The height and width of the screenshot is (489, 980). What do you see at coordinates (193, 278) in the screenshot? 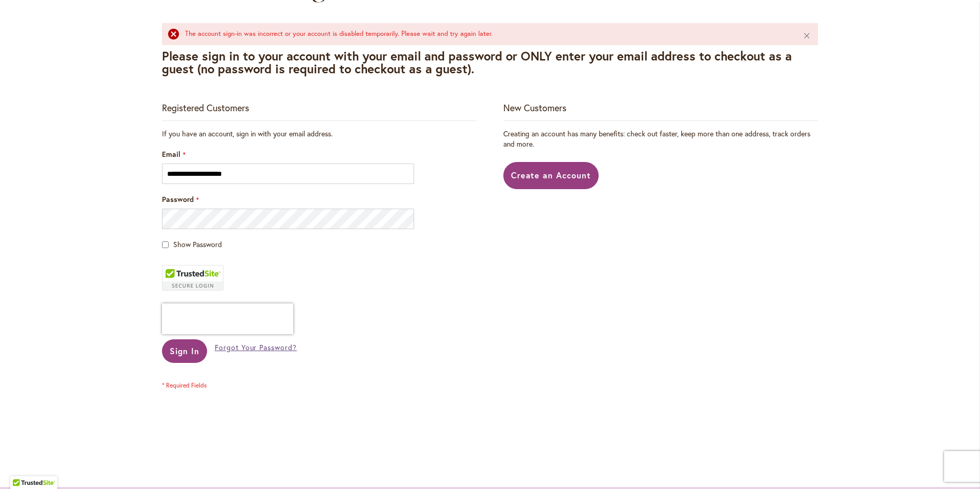
I see `div: TrustedSite Certified` at bounding box center [193, 278].